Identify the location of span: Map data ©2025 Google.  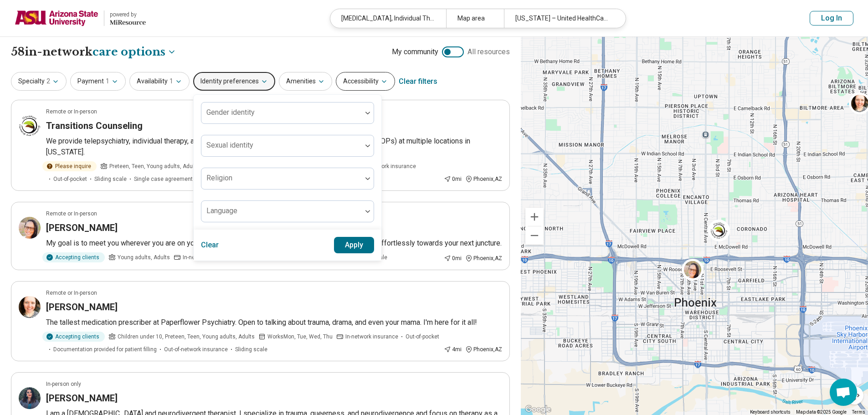
(822, 412).